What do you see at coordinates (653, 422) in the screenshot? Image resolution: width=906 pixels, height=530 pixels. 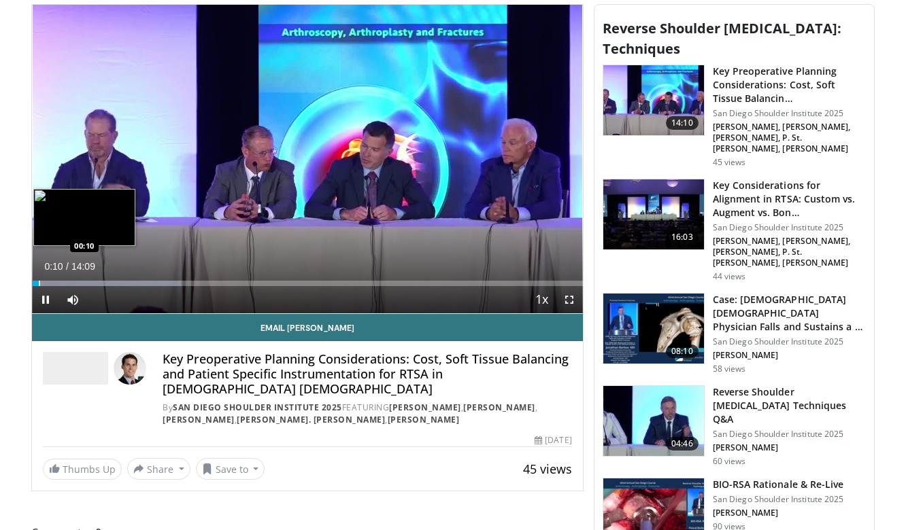 I see `img: c1e7b471-88d9-4c0e-a5c3-7fa67dca6c5b.150x105_q85_crop-smart_upscale.jpg` at bounding box center [653, 422].